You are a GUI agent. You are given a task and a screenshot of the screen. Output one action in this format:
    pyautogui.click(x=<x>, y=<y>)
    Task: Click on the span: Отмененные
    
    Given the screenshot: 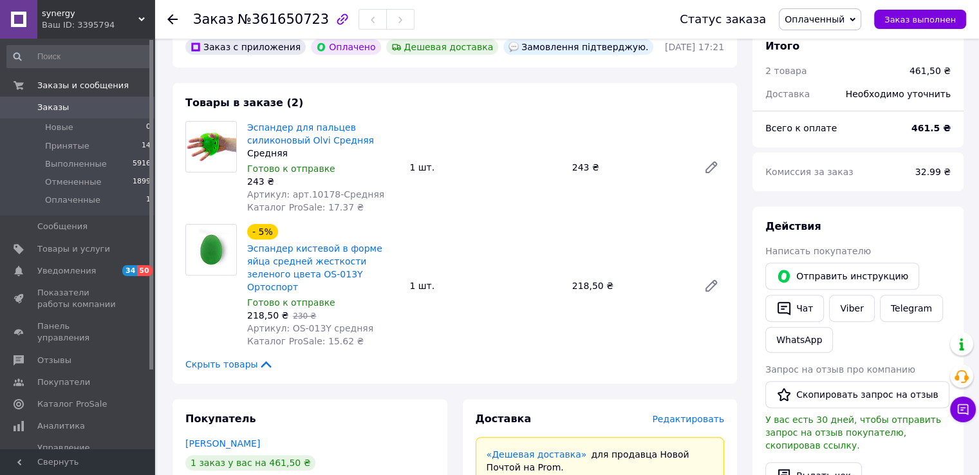 What is the action you would take?
    pyautogui.click(x=73, y=182)
    